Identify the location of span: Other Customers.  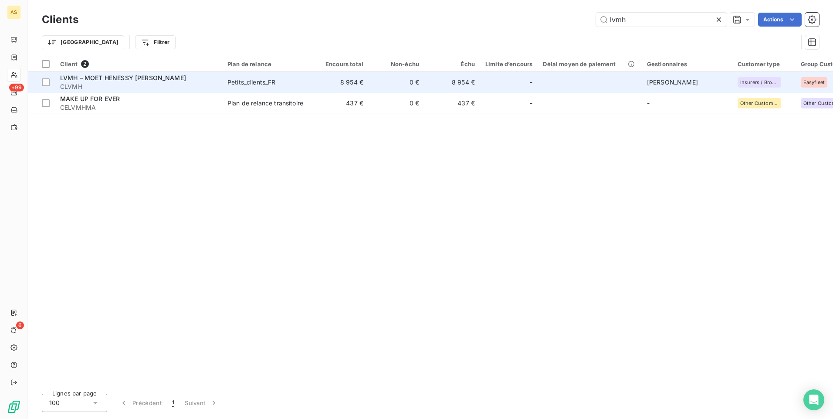
(759, 103).